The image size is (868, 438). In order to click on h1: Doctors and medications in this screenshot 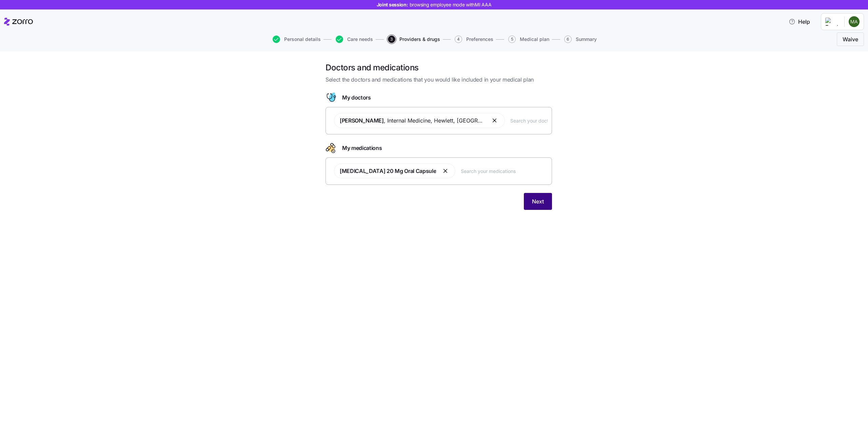, I will do `click(438, 67)`.